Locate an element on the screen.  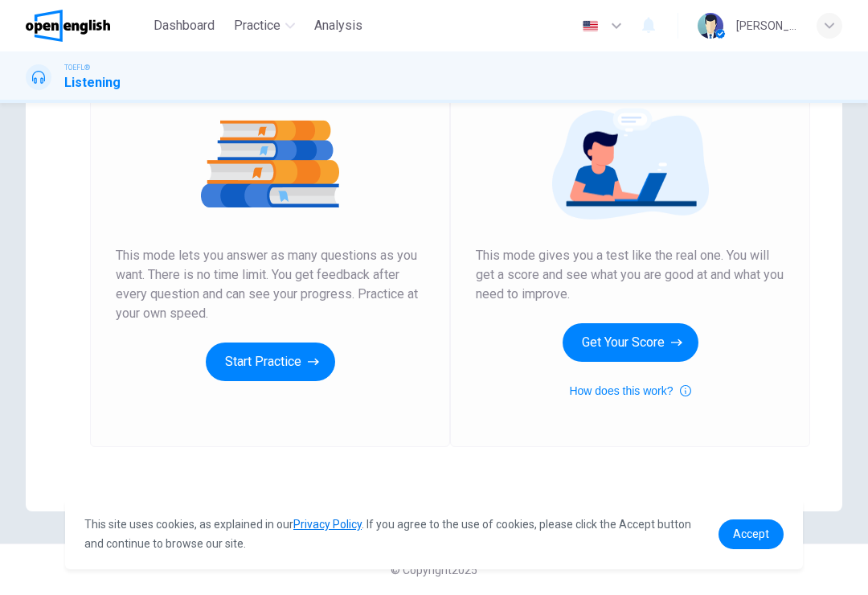
div: cookieconsent is located at coordinates (434, 534).